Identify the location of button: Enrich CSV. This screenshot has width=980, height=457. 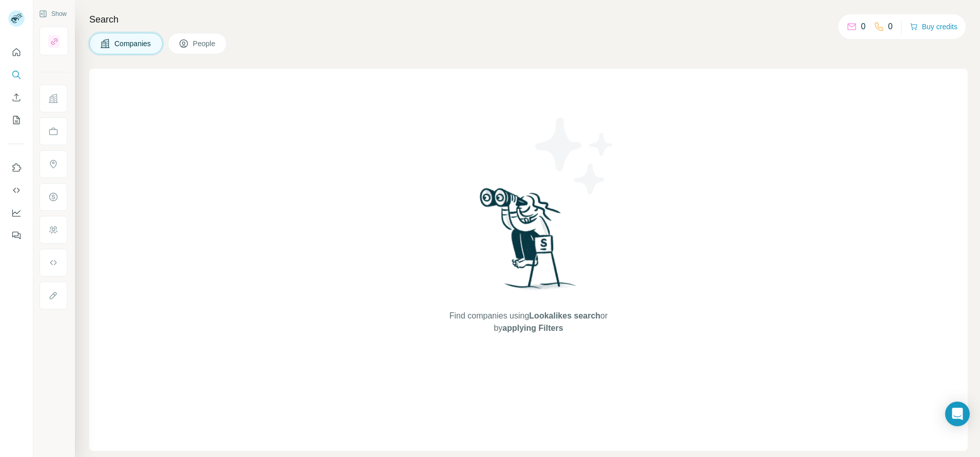
(17, 98).